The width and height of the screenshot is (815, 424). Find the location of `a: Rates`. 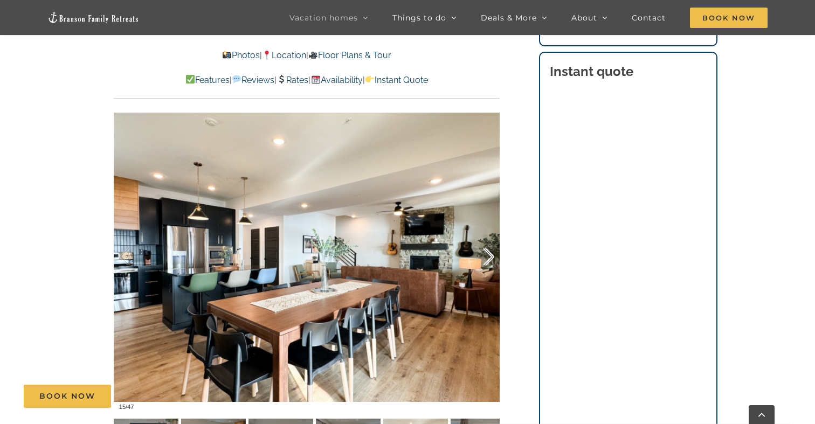

a: Rates is located at coordinates (292, 80).